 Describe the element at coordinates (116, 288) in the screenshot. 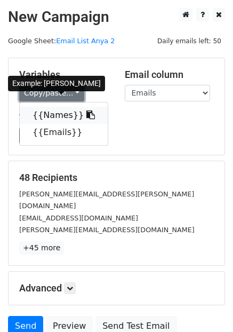

I see `h5: Advanced` at that location.